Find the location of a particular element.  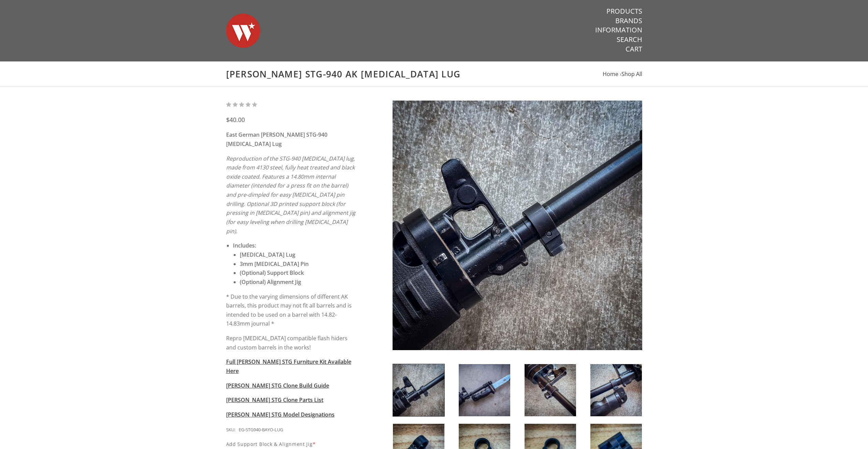

a: Information is located at coordinates (619, 30).